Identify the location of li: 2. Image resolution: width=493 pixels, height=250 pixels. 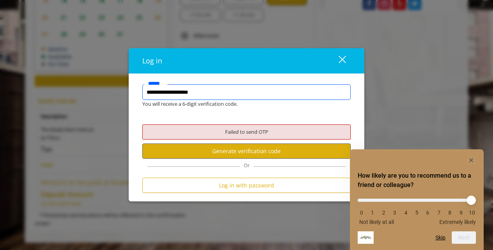
(384, 213).